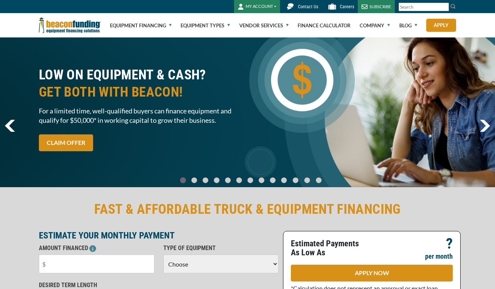 The height and width of the screenshot is (289, 495). I want to click on img: Beacon Funding Corporation logo, so click(70, 25).